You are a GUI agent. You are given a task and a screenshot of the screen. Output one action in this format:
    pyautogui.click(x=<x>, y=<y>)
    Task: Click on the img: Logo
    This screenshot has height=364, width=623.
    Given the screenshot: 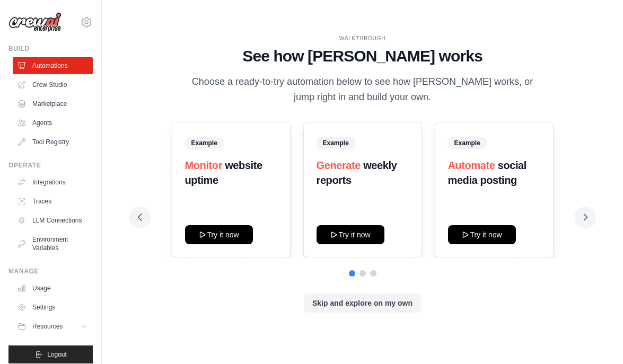 What is the action you would take?
    pyautogui.click(x=35, y=23)
    